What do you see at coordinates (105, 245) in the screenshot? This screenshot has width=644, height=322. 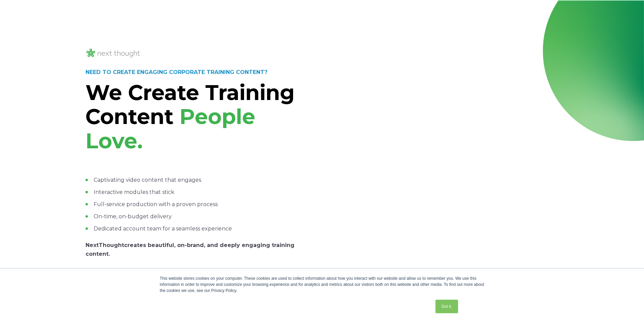 I see `strong: NextThought` at bounding box center [105, 245].